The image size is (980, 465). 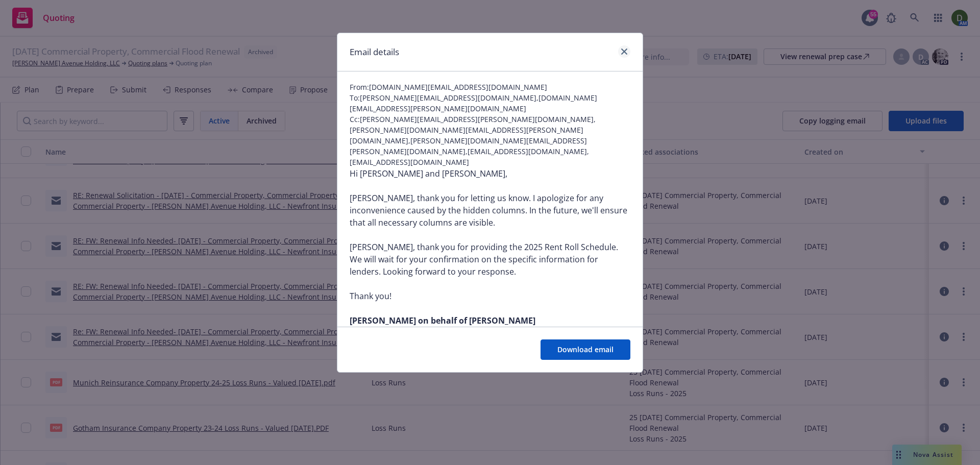 What do you see at coordinates (625, 52) in the screenshot?
I see `a: close` at bounding box center [625, 52].